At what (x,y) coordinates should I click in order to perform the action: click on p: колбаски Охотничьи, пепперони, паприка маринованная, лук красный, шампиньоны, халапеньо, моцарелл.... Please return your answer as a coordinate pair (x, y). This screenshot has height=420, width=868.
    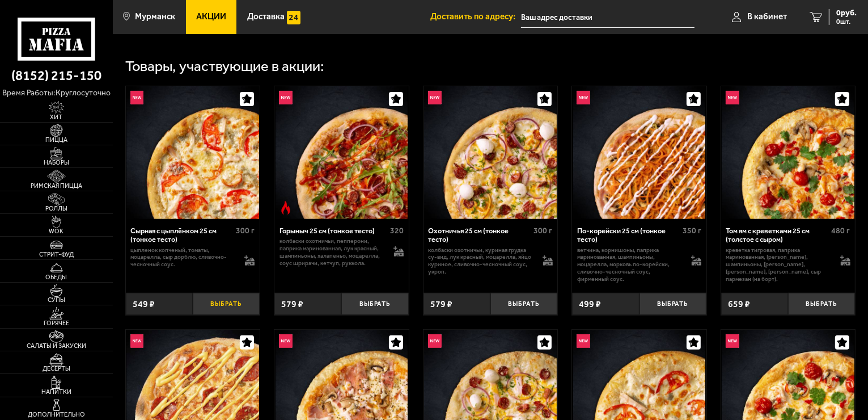
    Looking at the image, I should click on (332, 252).